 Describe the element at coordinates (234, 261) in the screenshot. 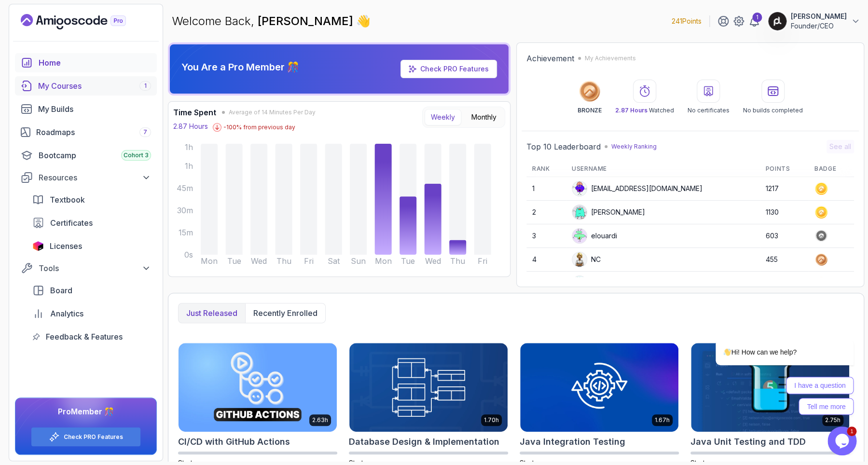

I see `tspan: Tue` at that location.